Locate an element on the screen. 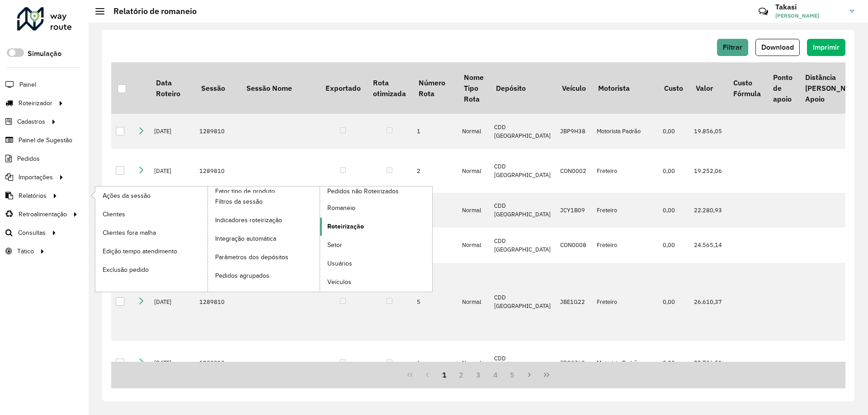 The image size is (868, 415). span: Fator tipo de produto is located at coordinates (245, 191).